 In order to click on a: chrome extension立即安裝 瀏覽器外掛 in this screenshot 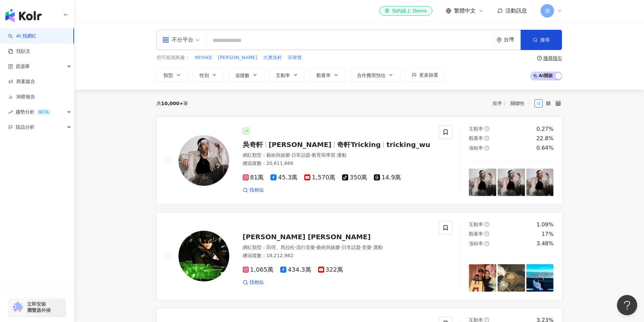, I will do `click(37, 307)`.